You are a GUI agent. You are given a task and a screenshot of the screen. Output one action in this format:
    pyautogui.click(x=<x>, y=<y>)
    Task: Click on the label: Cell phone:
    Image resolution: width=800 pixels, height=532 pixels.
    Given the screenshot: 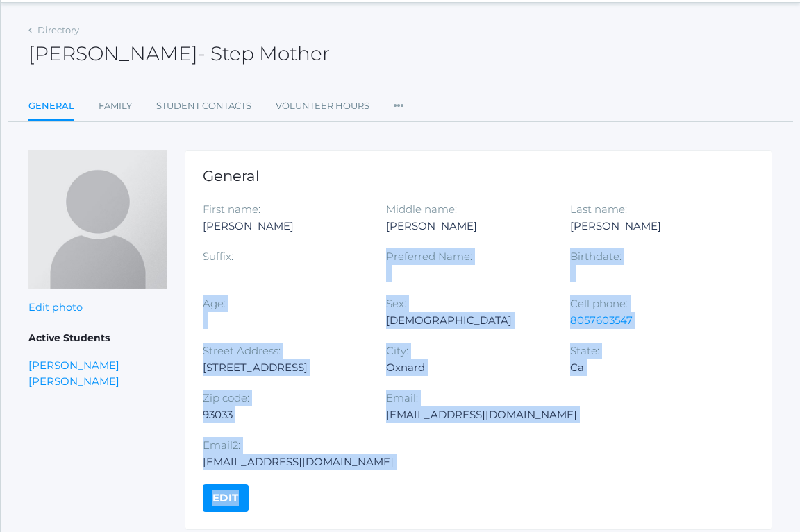 What is the action you would take?
    pyautogui.click(x=599, y=303)
    